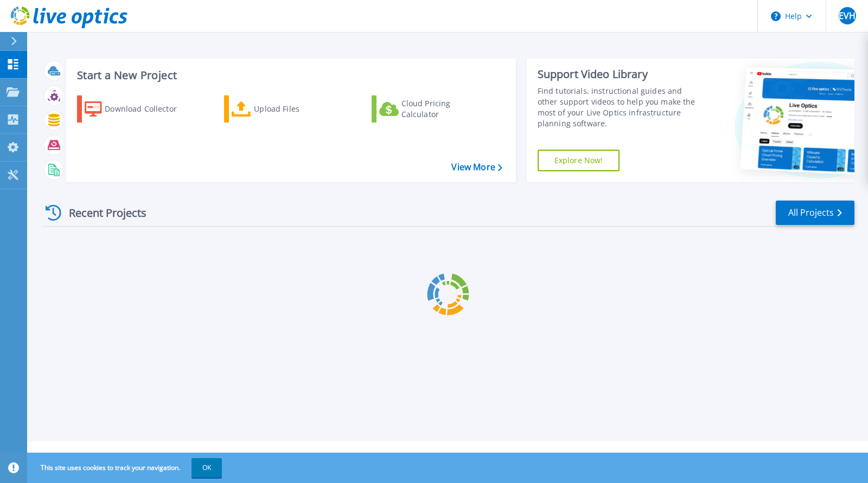 This screenshot has width=868, height=483. I want to click on a: View More, so click(477, 167).